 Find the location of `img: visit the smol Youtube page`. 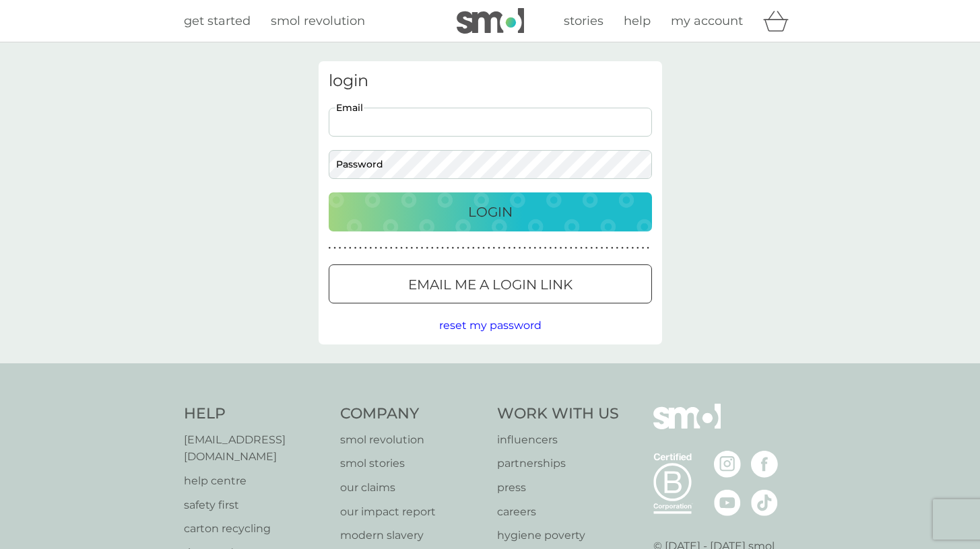

img: visit the smol Youtube page is located at coordinates (728, 503).